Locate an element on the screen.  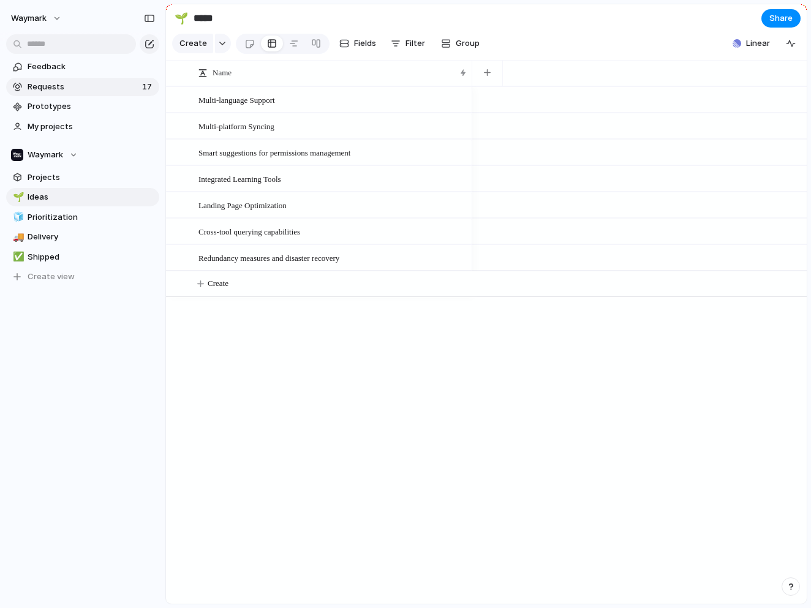
span: Delivery is located at coordinates (91, 237).